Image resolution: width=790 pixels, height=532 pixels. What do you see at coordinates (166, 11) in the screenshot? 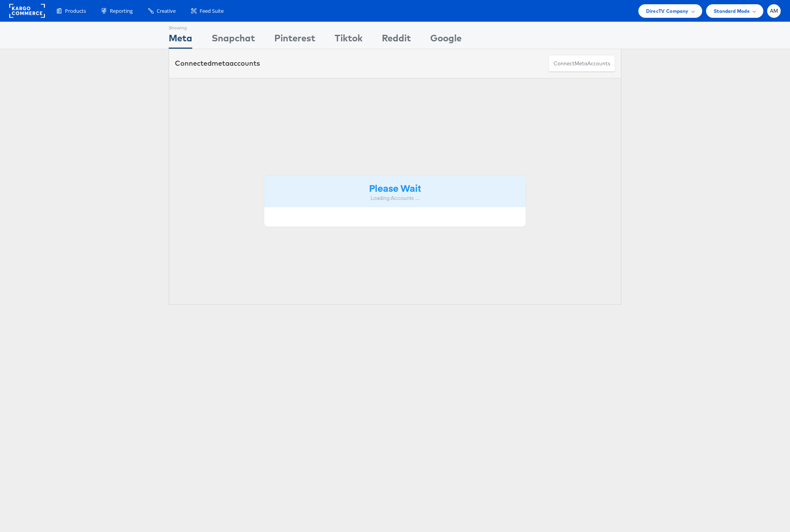
I see `span: Creative` at bounding box center [166, 11].